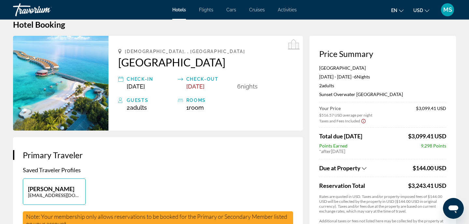  I want to click on p: Saved Traveler Profiles, so click(158, 170).